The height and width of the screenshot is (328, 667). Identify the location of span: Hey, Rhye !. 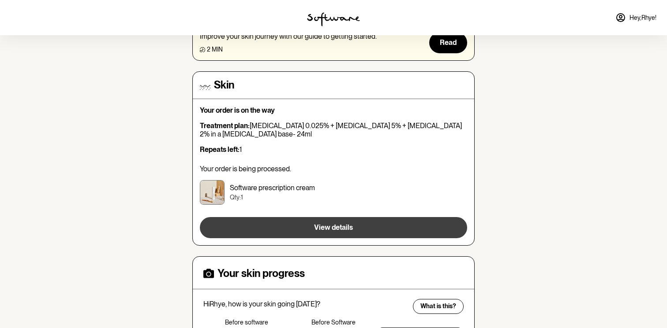
(642, 18).